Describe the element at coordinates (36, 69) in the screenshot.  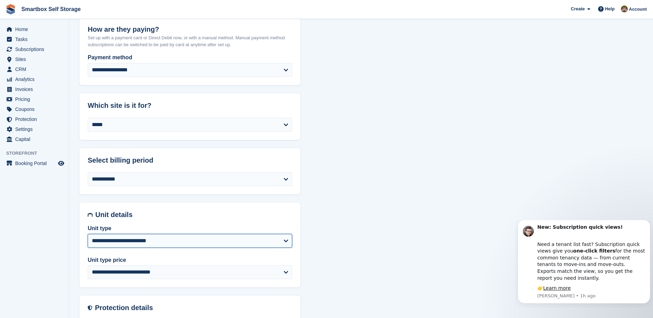
I see `span: CRM` at that location.